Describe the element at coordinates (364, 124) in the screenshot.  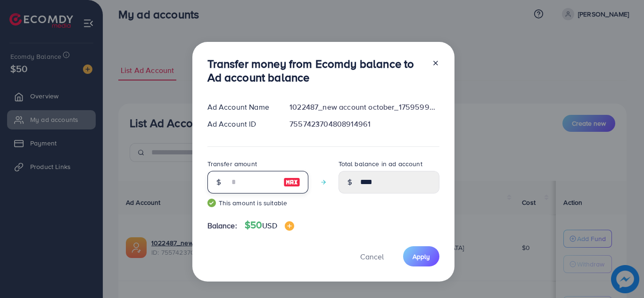
I see `div: 7557423704808914961` at that location.